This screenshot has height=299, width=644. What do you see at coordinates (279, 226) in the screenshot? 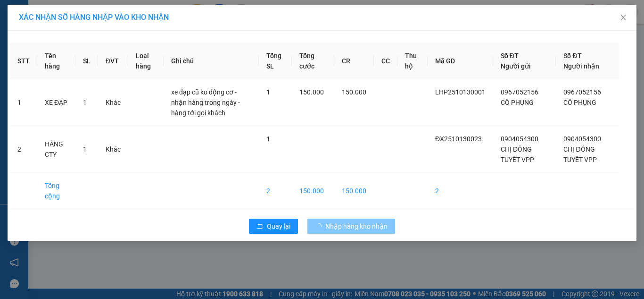
I see `span: Quay lại` at bounding box center [279, 226].